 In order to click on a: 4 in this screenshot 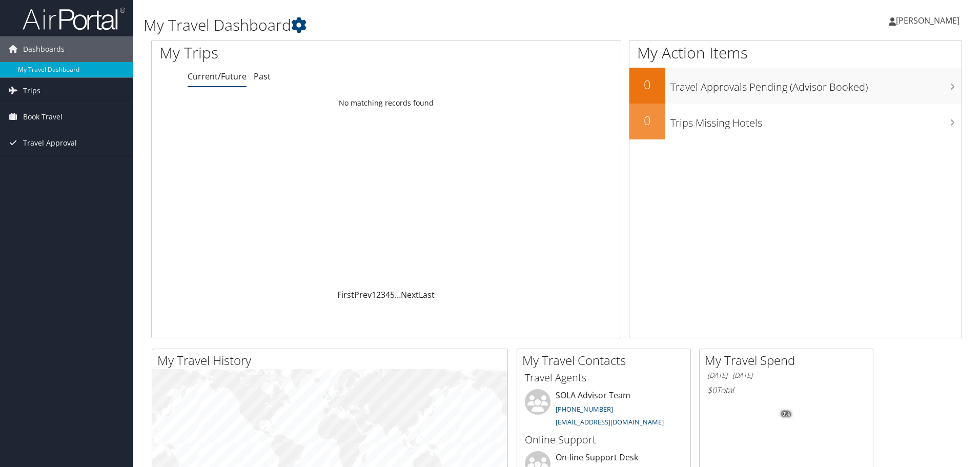, I will do `click(387, 295)`.